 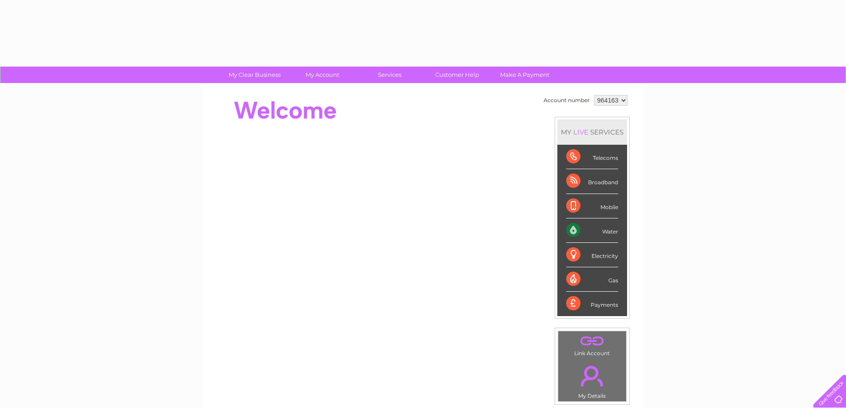 I want to click on div: Electricity, so click(x=592, y=255).